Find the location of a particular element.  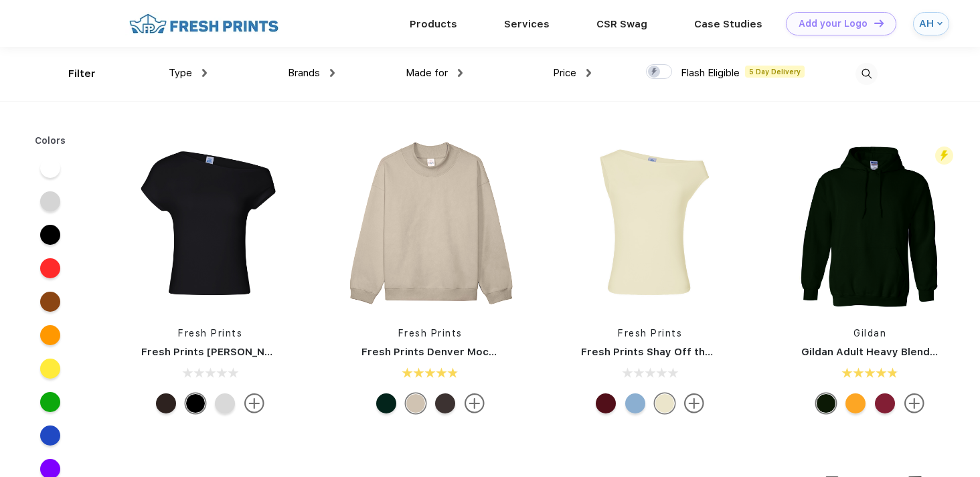

img: flash_active_toggle.svg is located at coordinates (944, 155).